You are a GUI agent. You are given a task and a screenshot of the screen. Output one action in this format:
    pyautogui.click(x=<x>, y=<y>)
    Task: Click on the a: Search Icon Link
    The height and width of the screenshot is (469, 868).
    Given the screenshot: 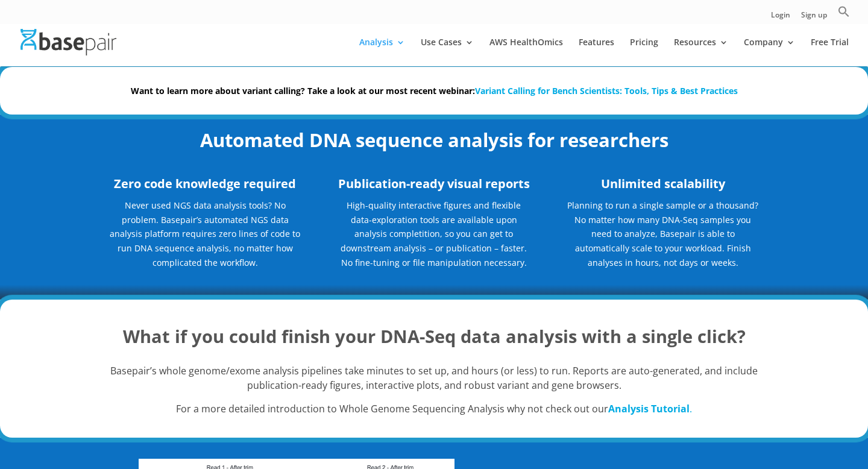 What is the action you would take?
    pyautogui.click(x=844, y=15)
    